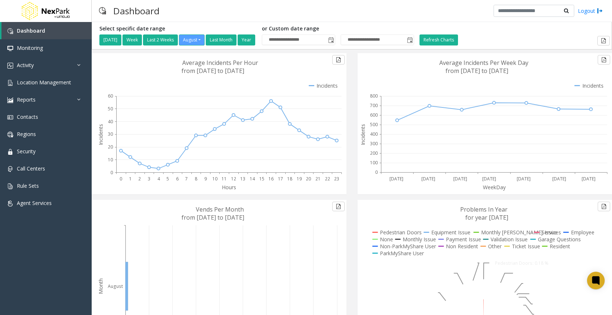  What do you see at coordinates (338, 29) in the screenshot?
I see `h5: or Custom date range` at bounding box center [338, 29].